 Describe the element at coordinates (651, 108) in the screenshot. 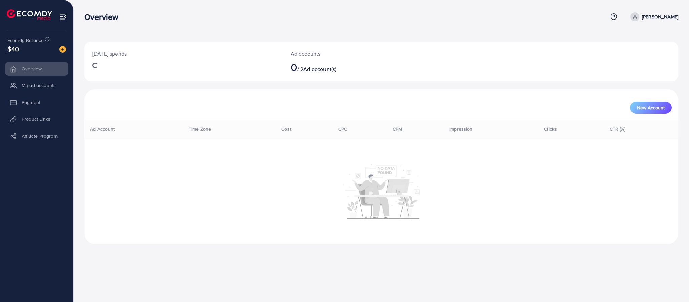

I see `span: New Account` at that location.